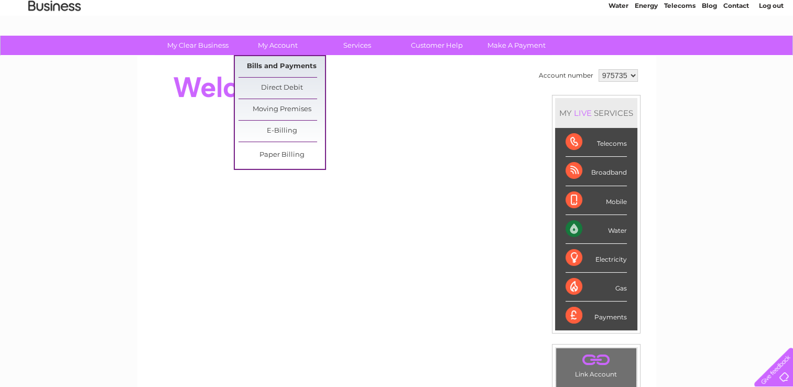  Describe the element at coordinates (596, 287) in the screenshot. I see `div: Gas` at that location.